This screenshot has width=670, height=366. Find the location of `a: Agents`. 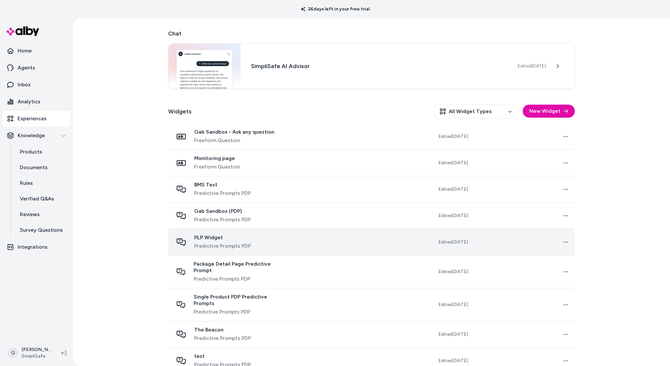

a: Agents is located at coordinates (37, 68).